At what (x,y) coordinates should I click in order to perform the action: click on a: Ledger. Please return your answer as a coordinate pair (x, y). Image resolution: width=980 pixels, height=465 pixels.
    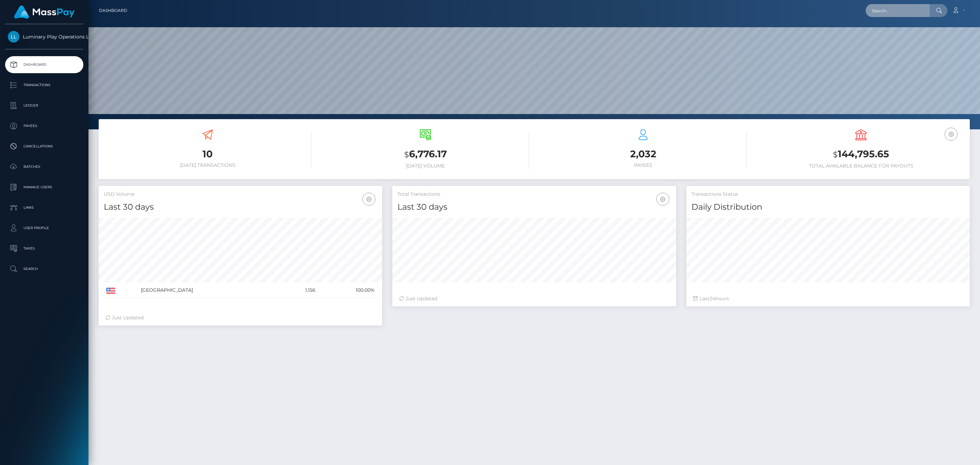
    Looking at the image, I should click on (44, 106).